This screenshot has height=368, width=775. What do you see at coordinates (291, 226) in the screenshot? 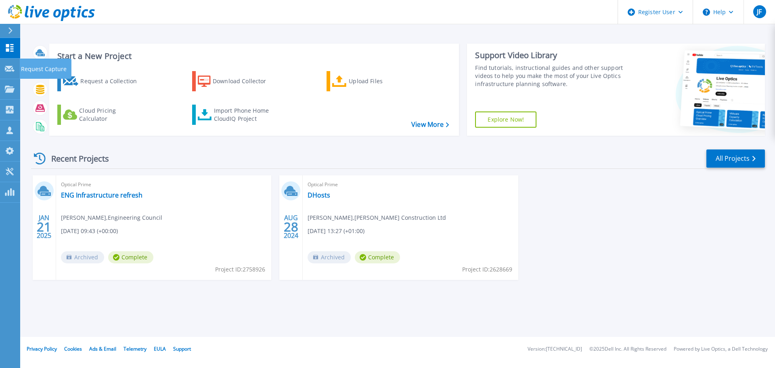
I see `span: 28` at bounding box center [291, 226].